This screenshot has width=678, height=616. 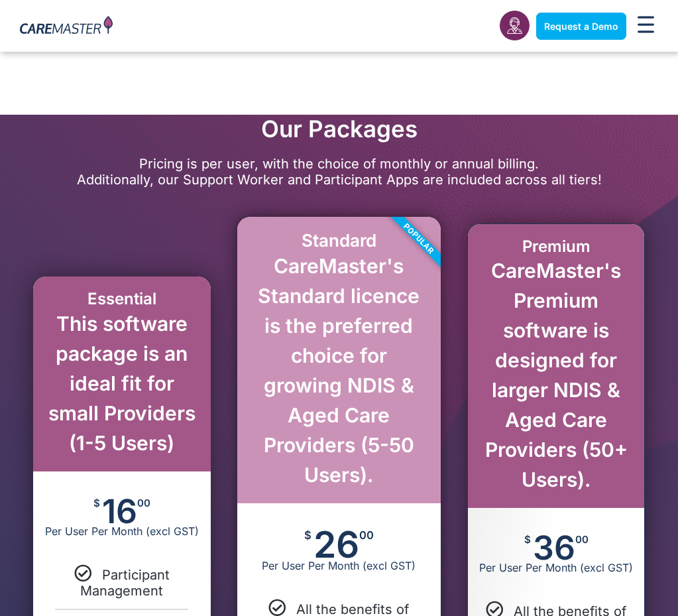 What do you see at coordinates (554, 548) in the screenshot?
I see `span: 36` at bounding box center [554, 548].